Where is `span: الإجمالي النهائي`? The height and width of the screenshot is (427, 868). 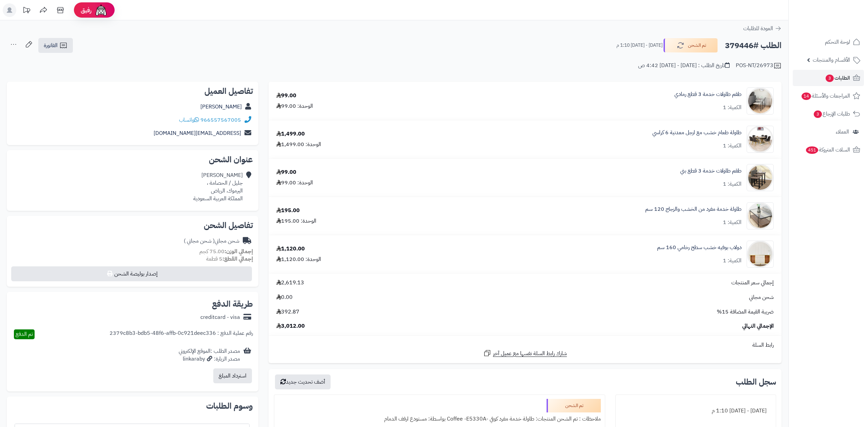 span: الإجمالي النهائي is located at coordinates (757, 326).